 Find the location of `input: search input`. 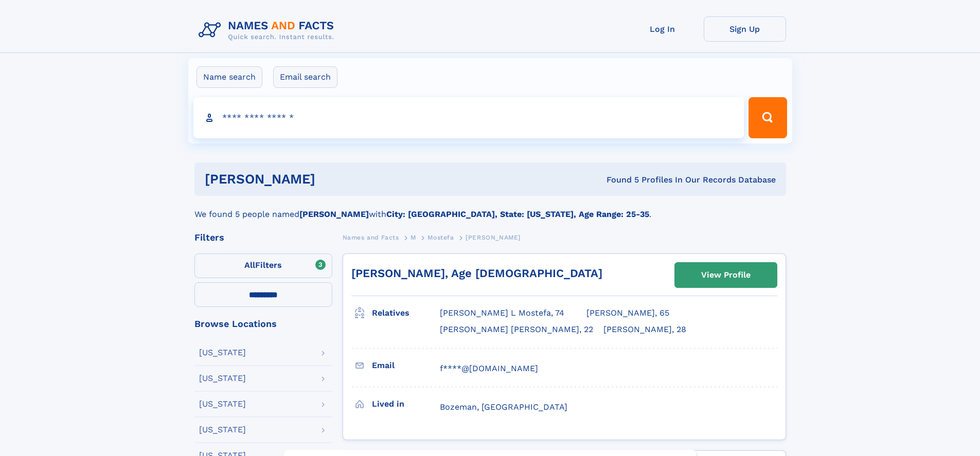

input: search input is located at coordinates (469, 118).